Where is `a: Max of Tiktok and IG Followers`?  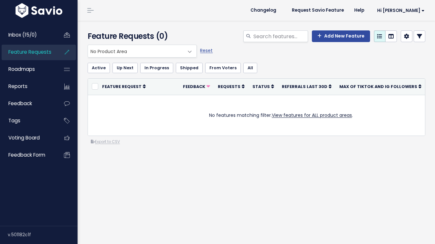
a: Max of Tiktok and IG Followers is located at coordinates (380, 86).